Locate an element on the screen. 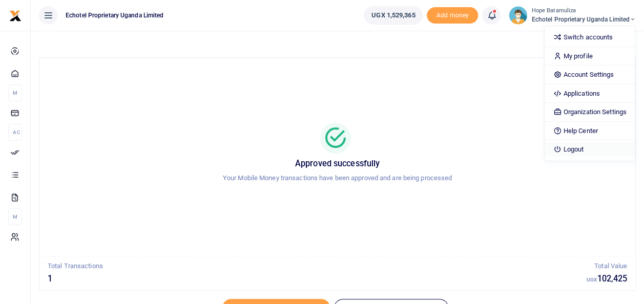 Image resolution: width=644 pixels, height=304 pixels. li: Ac is located at coordinates (15, 132).